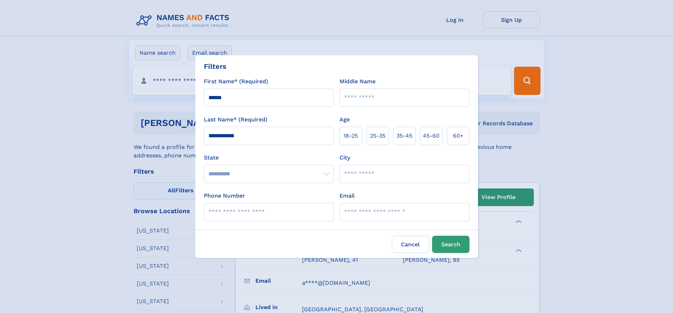 The height and width of the screenshot is (313, 673). What do you see at coordinates (347, 196) in the screenshot?
I see `label: Email` at bounding box center [347, 196].